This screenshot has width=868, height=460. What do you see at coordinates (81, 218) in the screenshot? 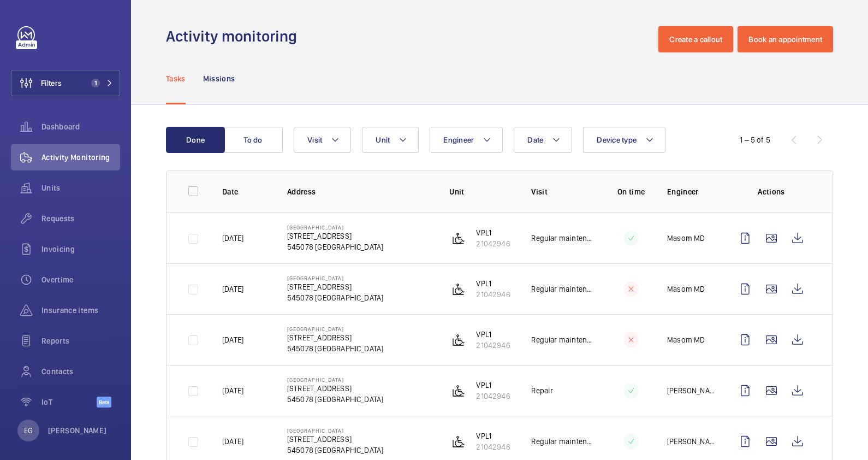
I see `span: Requests` at bounding box center [81, 218].